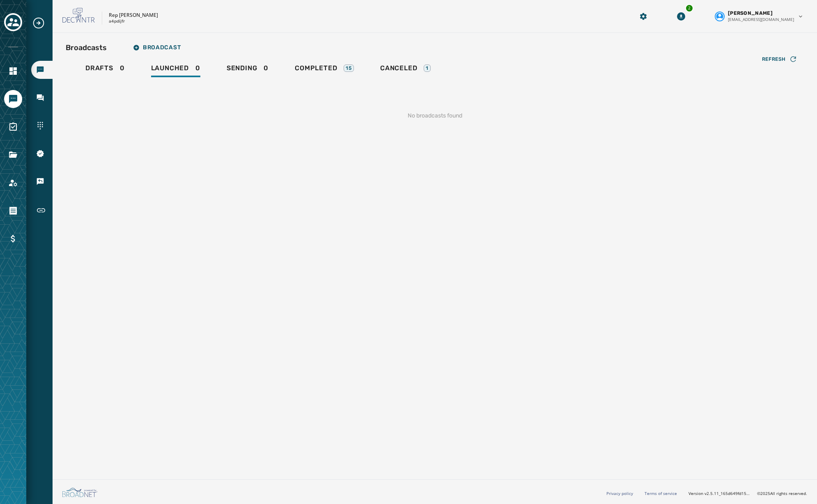 Image resolution: width=817 pixels, height=504 pixels. Describe the element at coordinates (42, 126) in the screenshot. I see `a: Navigate to Sending Numbers` at that location.